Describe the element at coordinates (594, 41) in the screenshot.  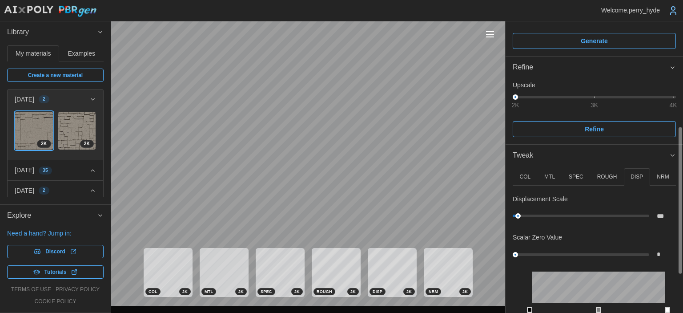
I see `span: Generate` at that location.